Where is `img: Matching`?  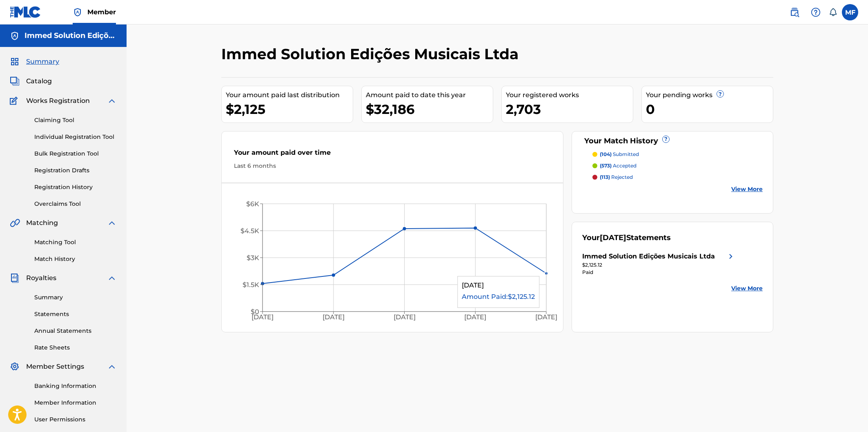
img: Matching is located at coordinates (14, 223).